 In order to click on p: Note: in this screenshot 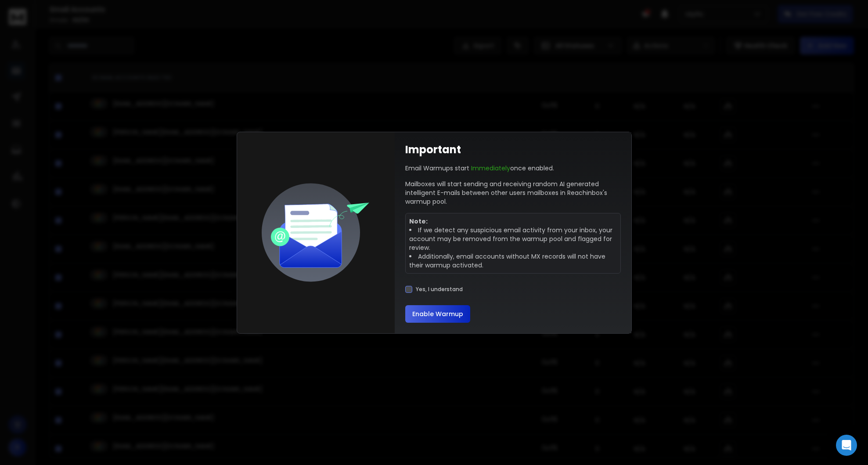, I will do `click(513, 221)`.